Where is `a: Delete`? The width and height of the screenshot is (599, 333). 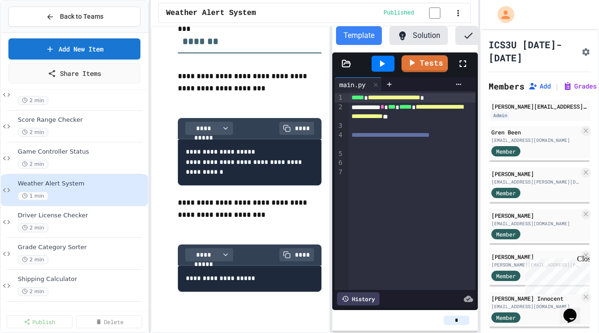 a: Delete is located at coordinates (109, 321).